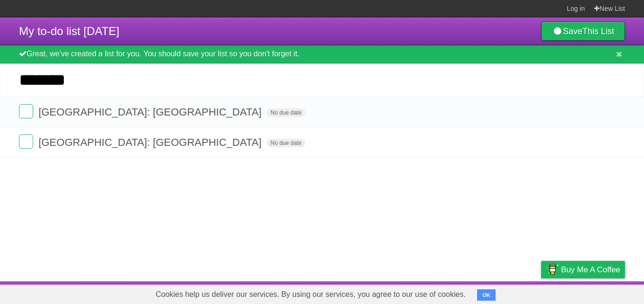  What do you see at coordinates (311, 295) in the screenshot?
I see `span: Cookies help us deliver our services. By using our services, you agree to our use of cookies.` at bounding box center [311, 295].